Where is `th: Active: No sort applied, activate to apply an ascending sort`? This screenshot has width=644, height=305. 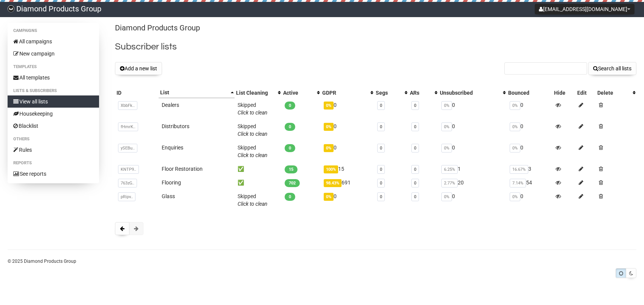
th: Active: No sort applied, activate to apply an ascending sort is located at coordinates (301, 92).